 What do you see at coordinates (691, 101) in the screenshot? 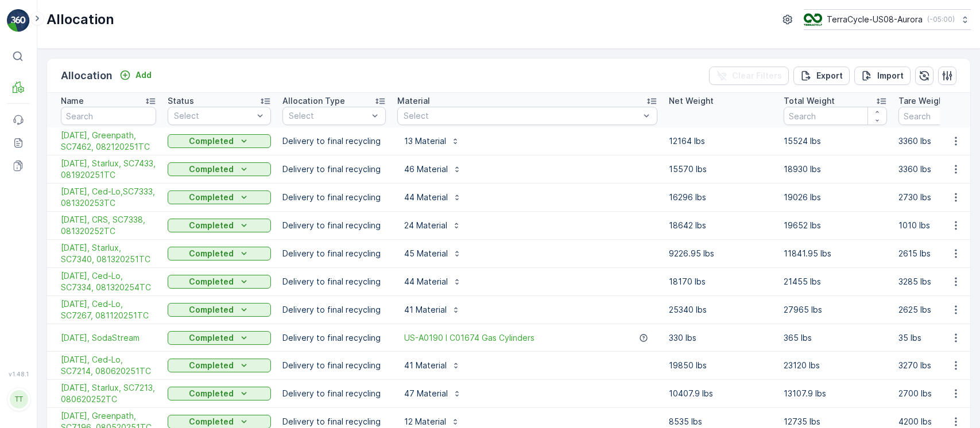
I see `p: Net Weight` at bounding box center [691, 101].